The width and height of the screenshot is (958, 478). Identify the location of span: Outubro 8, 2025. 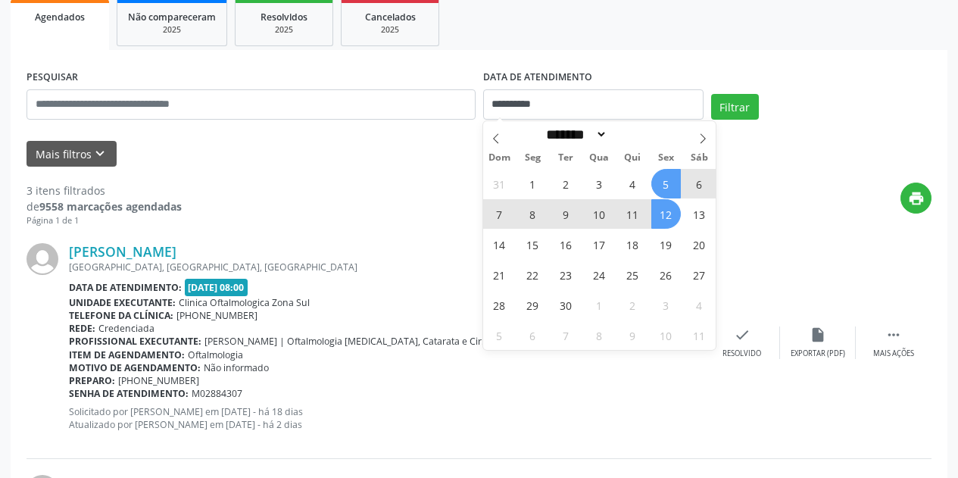
(599, 335).